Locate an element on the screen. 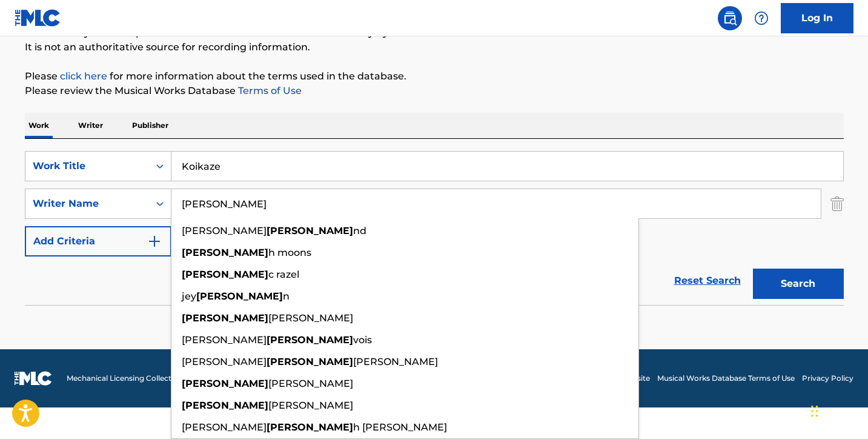 This screenshot has width=868, height=439. span: n is located at coordinates (286, 295).